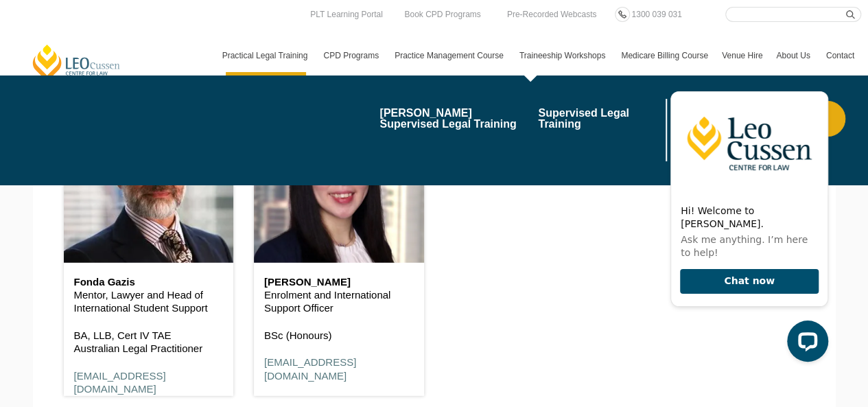 Image resolution: width=868 pixels, height=407 pixels. I want to click on img: Leo Cussen Centre for Law Logo, so click(90, 64).